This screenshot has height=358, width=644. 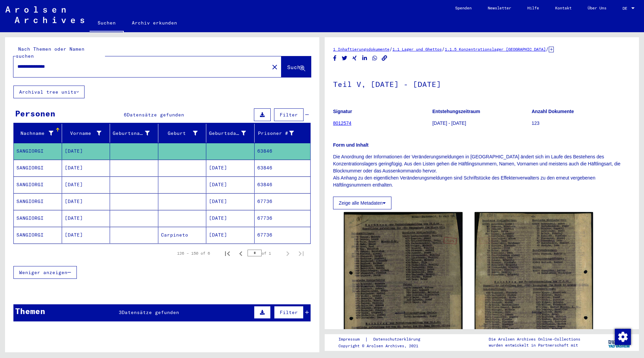 I want to click on mat-header-cell: Geburtsdatum, so click(x=230, y=133).